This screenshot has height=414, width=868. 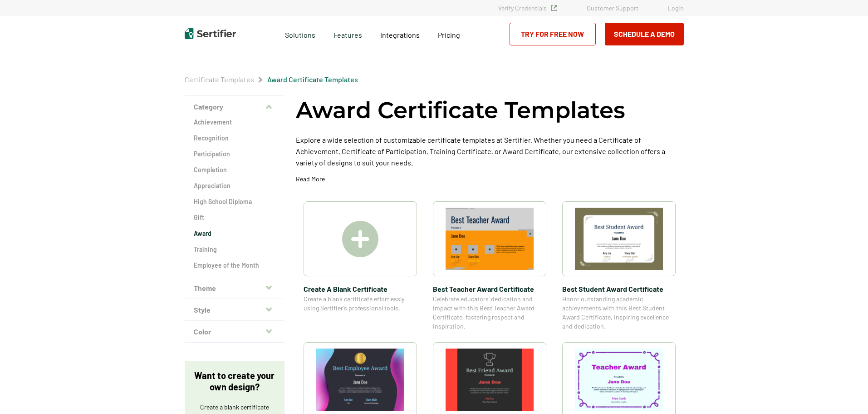 What do you see at coordinates (361, 289) in the screenshot?
I see `span: Create A Blank Certificate` at bounding box center [361, 289].